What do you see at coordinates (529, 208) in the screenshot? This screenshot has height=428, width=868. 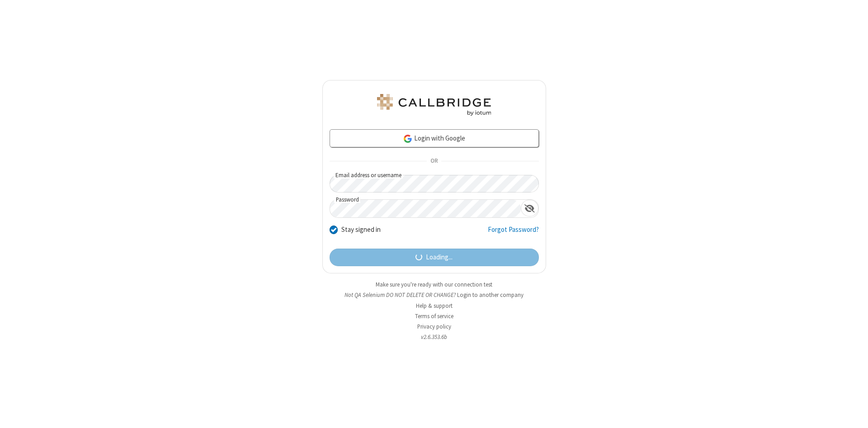 I see `div: Show password` at bounding box center [529, 208].